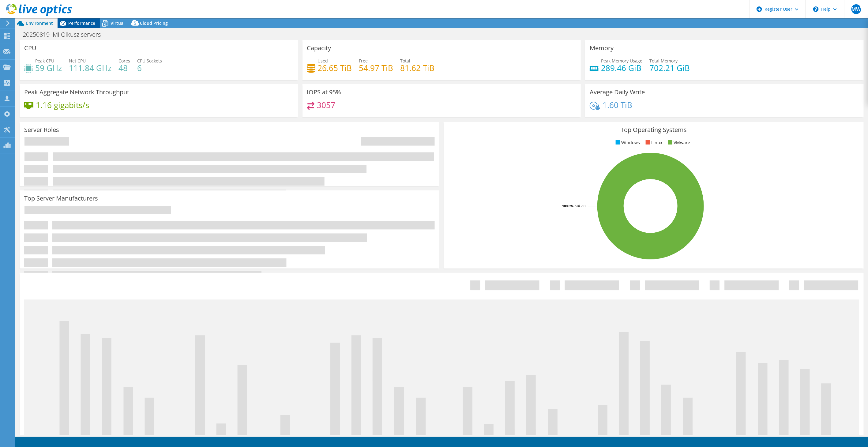 Image resolution: width=868 pixels, height=447 pixels. What do you see at coordinates (149, 61) in the screenshot?
I see `span: CPU Sockets` at bounding box center [149, 61].